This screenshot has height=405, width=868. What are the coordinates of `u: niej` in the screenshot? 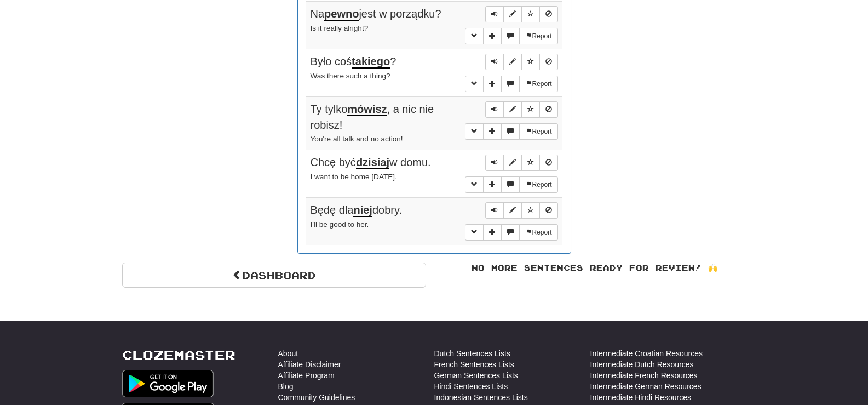 It's located at (362, 210).